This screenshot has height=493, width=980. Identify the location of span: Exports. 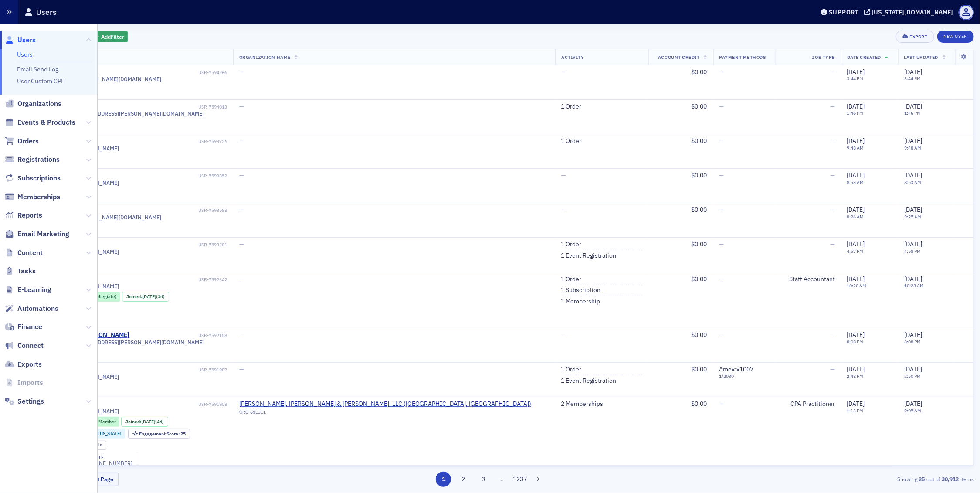
(30, 364).